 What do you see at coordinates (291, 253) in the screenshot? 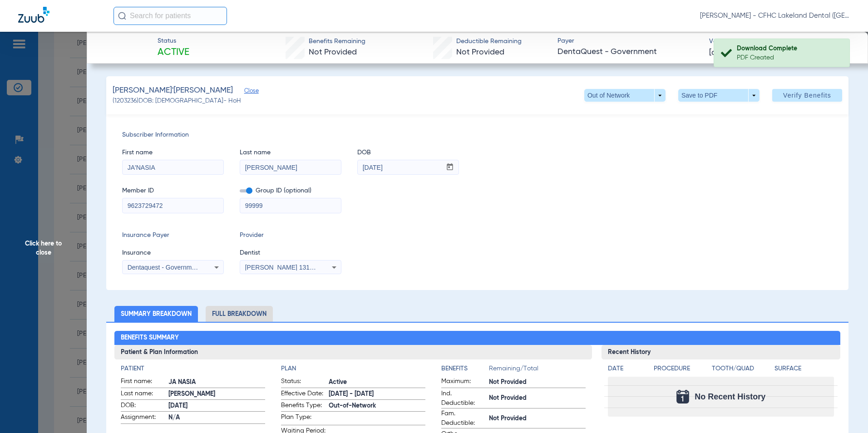
I see `span: Dentist` at bounding box center [291, 253].